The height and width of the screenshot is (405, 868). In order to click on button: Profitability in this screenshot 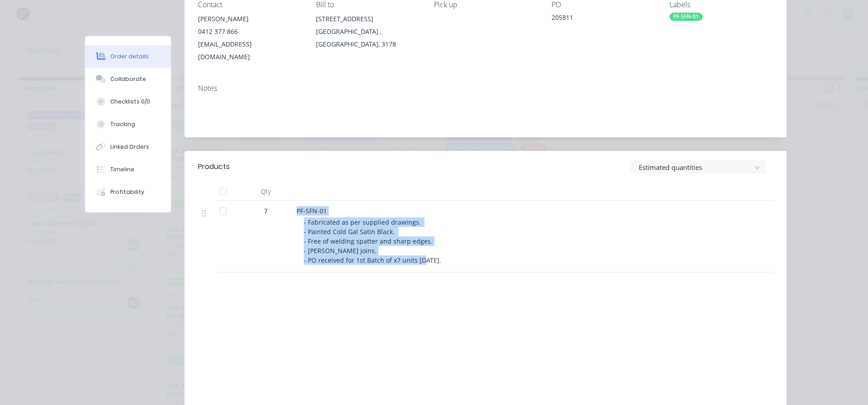, I will do `click(128, 192)`.